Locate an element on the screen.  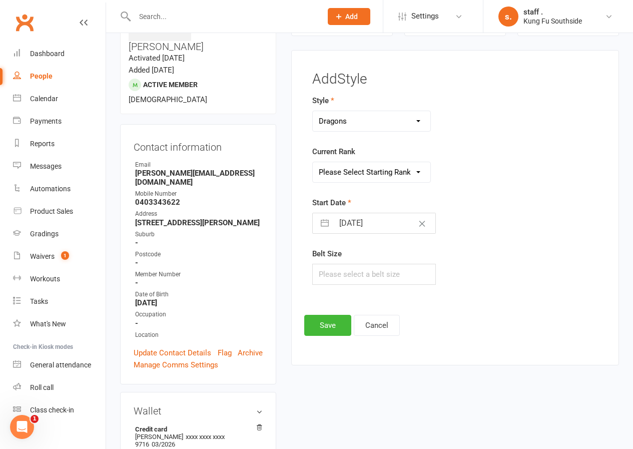
strong: Credit card is located at coordinates (196, 429).